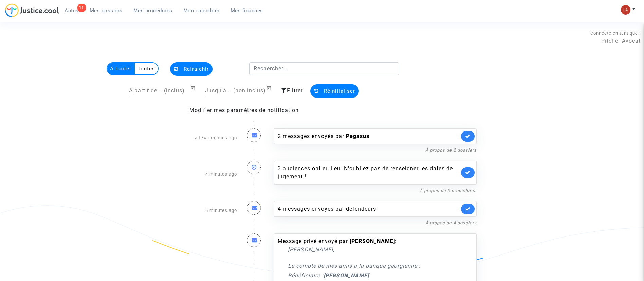 The width and height of the screenshot is (644, 281). Describe the element at coordinates (106, 11) in the screenshot. I see `a: Mes dossiers` at that location.